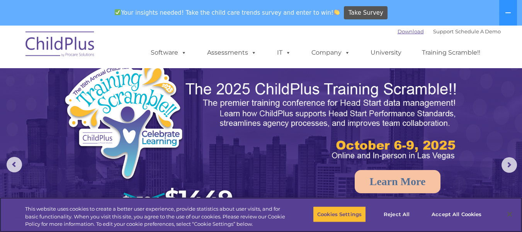 The image size is (522, 232). What do you see at coordinates (366, 13) in the screenshot?
I see `span: Take Survey` at bounding box center [366, 13].